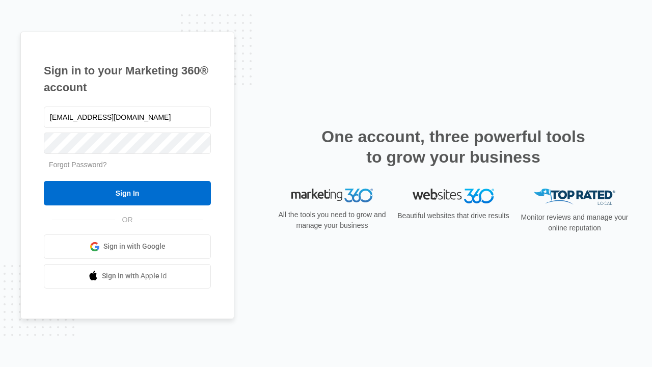  Describe the element at coordinates (127, 276) in the screenshot. I see `a: Sign in with Apple Id` at that location.